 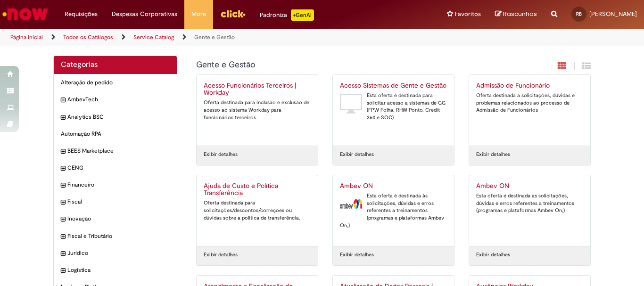 What do you see at coordinates (145, 14) in the screenshot?
I see `span: Despesas Corporativas` at bounding box center [145, 14].